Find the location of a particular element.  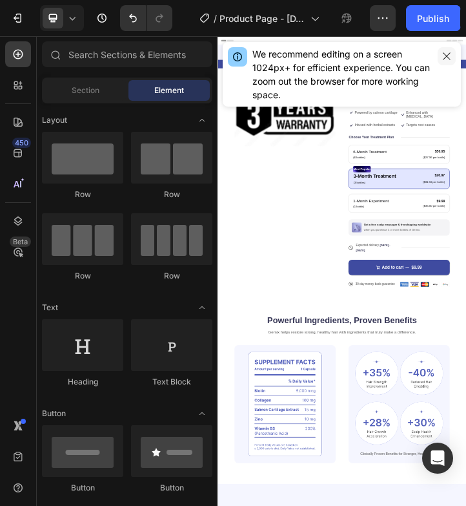

div: Open Intercom Messenger is located at coordinates (438, 458).